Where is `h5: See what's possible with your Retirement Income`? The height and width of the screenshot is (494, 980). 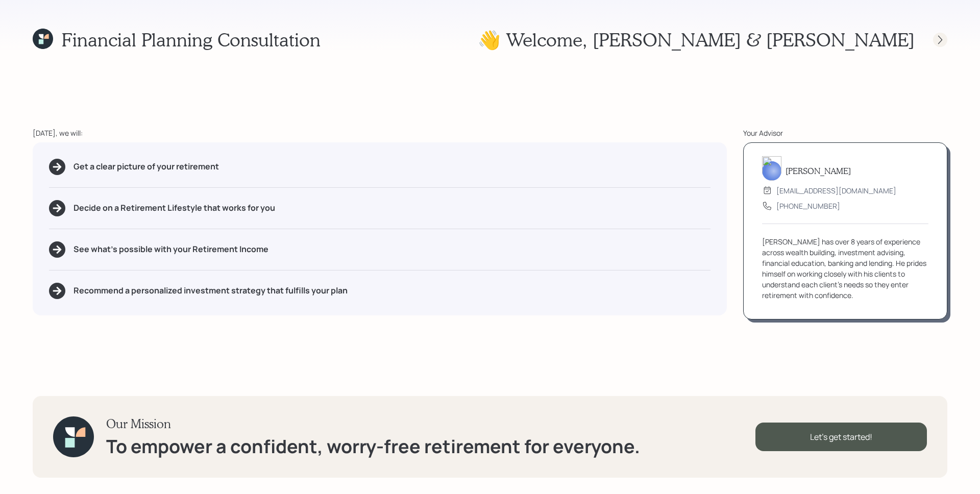
h5: See what's possible with your Retirement Income is located at coordinates (171, 249).